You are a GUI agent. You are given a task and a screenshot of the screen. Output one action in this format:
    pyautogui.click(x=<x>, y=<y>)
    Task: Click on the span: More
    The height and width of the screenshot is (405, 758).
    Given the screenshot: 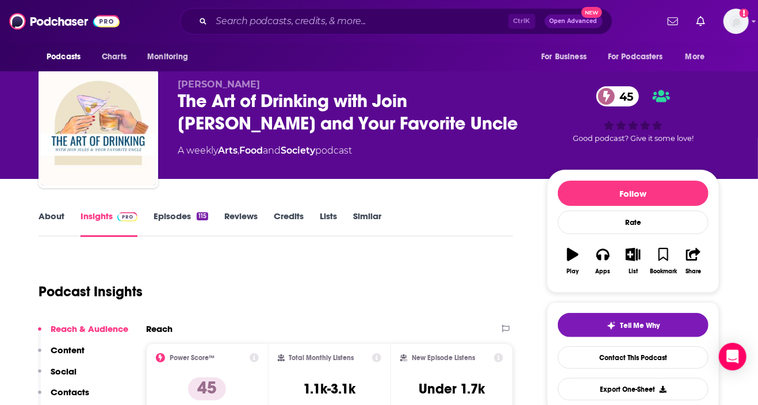 What is the action you would take?
    pyautogui.click(x=696, y=57)
    